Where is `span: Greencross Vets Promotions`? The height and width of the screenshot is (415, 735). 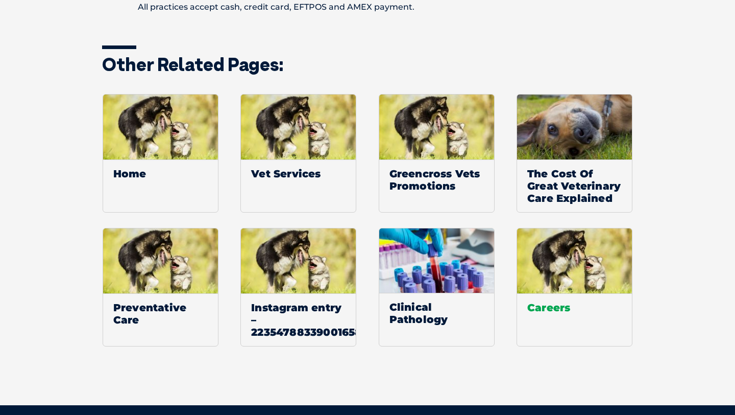 span: Greencross Vets Promotions is located at coordinates (437, 179).